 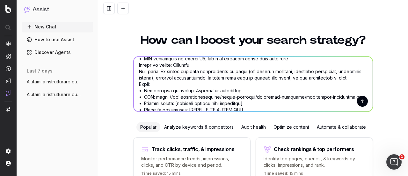 I want to click on button: Aiutami a ristrutturare questa Domanda F, so click(x=57, y=82).